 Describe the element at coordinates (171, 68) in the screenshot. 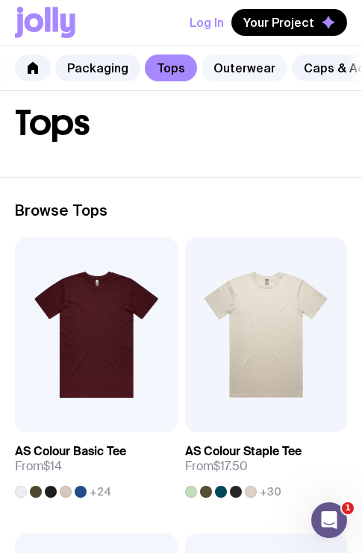

I see `a: Tops` at that location.